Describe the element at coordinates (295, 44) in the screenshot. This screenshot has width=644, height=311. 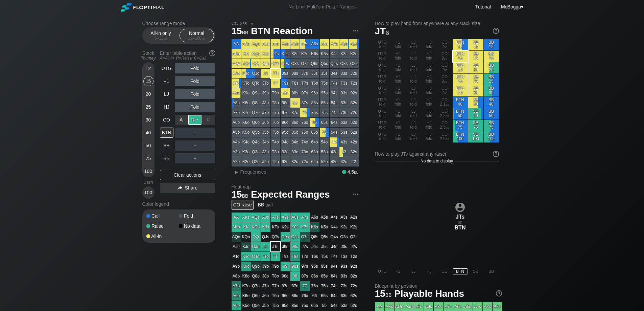
I see `div: A8s` at that location.